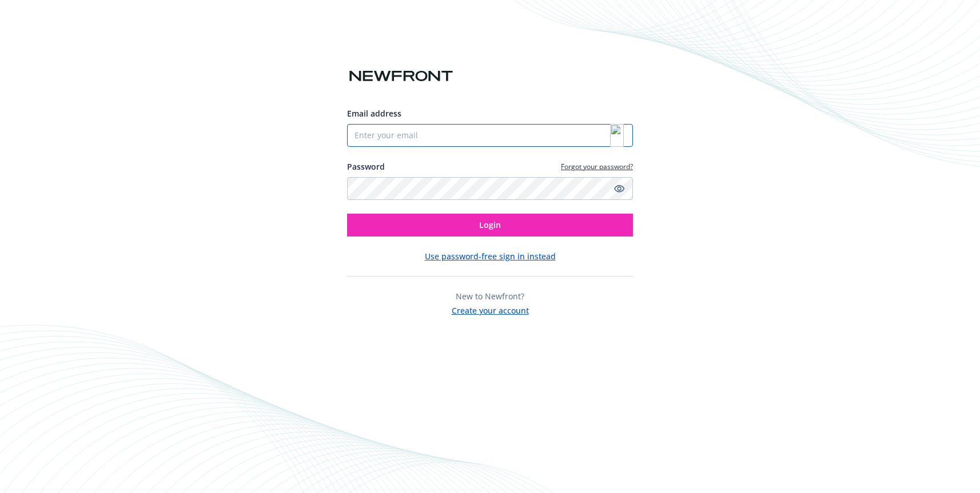 Image resolution: width=980 pixels, height=493 pixels. What do you see at coordinates (490, 225) in the screenshot?
I see `button: Login` at bounding box center [490, 225].